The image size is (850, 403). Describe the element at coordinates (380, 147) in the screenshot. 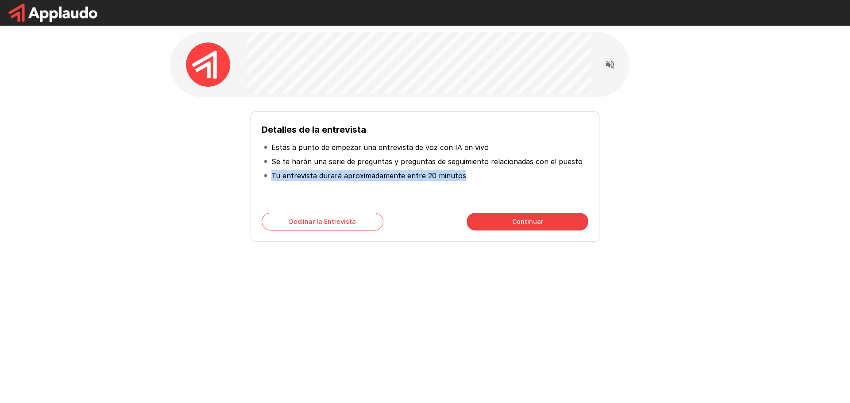

I see `p: Estás a punto de empezar una entrevista de voz con IA en vivo` at that location.